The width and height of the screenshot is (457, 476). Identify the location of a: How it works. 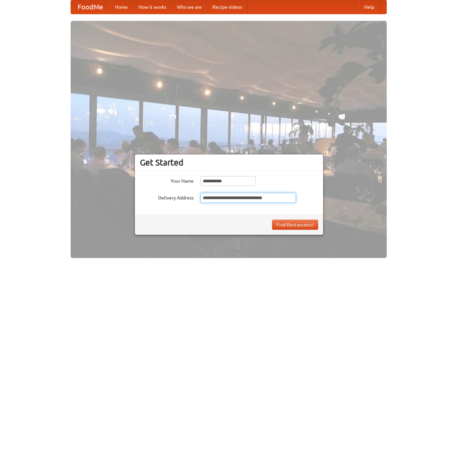
(152, 7).